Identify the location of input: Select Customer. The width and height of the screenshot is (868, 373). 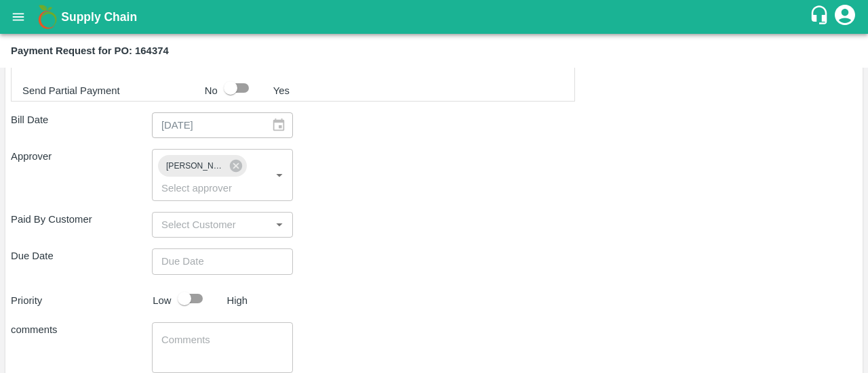
(211, 225).